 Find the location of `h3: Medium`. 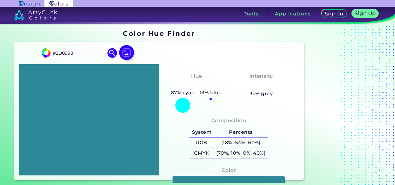

h3: Medium is located at coordinates (261, 85).